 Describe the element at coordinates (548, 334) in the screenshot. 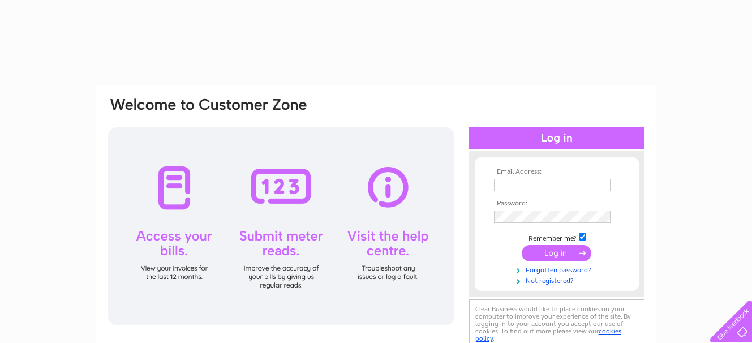

I see `a: cookies policy` at that location.